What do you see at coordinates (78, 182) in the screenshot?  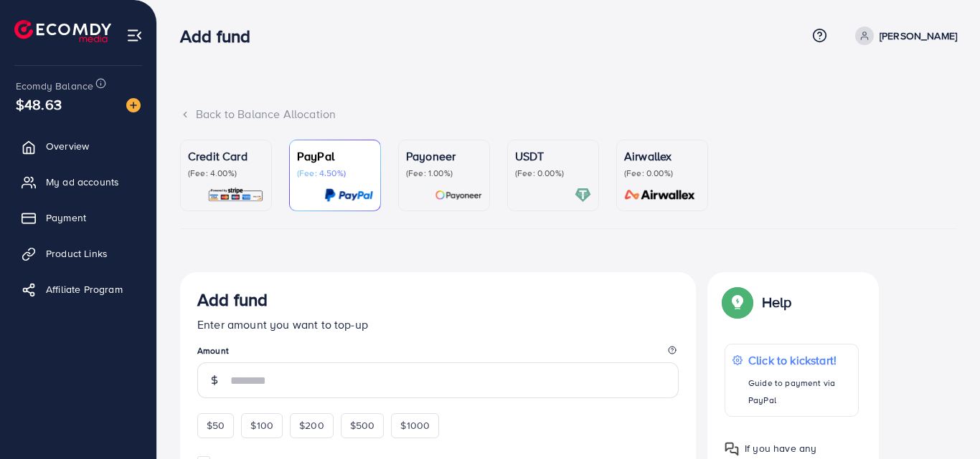 I see `a: My ad accounts` at bounding box center [78, 182].